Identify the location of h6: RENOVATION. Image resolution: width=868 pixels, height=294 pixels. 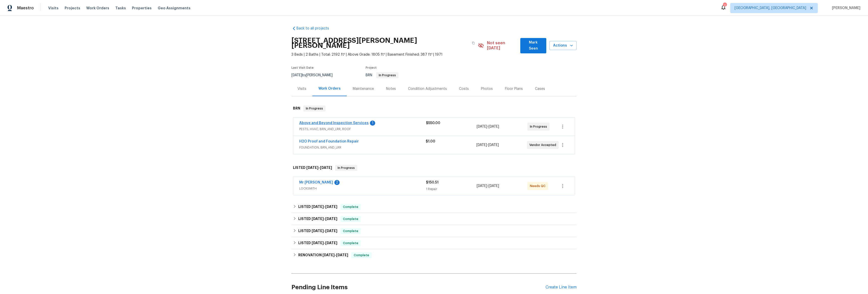
(323, 255).